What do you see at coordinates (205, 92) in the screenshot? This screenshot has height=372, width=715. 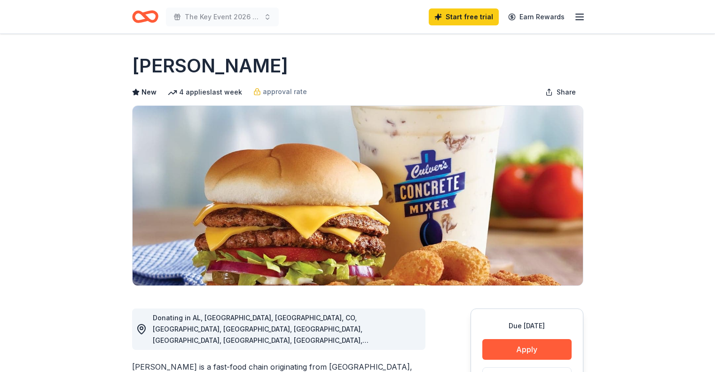 I see `div: 4 applies last week` at bounding box center [205, 92].